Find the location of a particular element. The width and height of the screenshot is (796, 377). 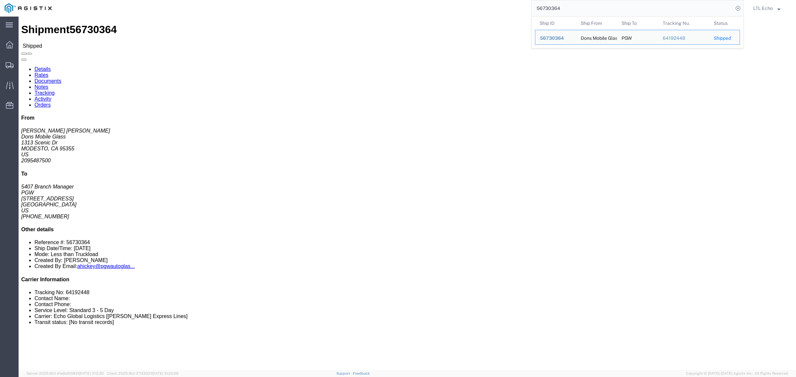

div: PGW is located at coordinates (626, 37).